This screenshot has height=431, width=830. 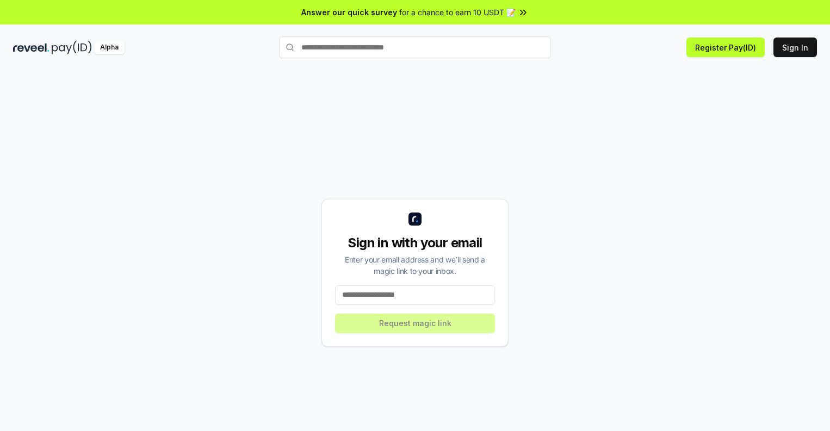 I want to click on div: Alpha, so click(x=109, y=47).